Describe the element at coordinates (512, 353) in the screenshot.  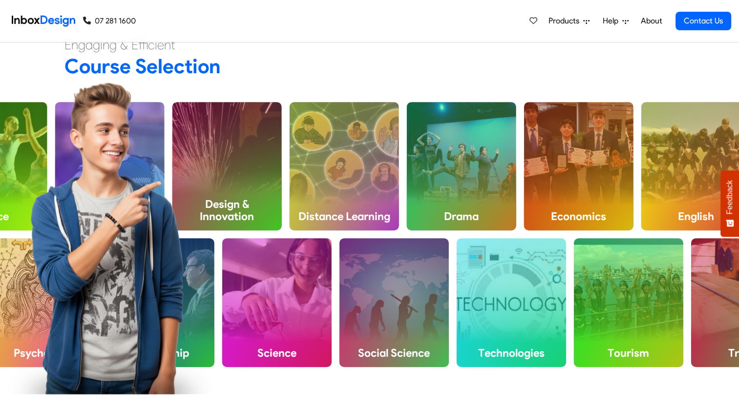
I see `h4: Technologies` at that location.